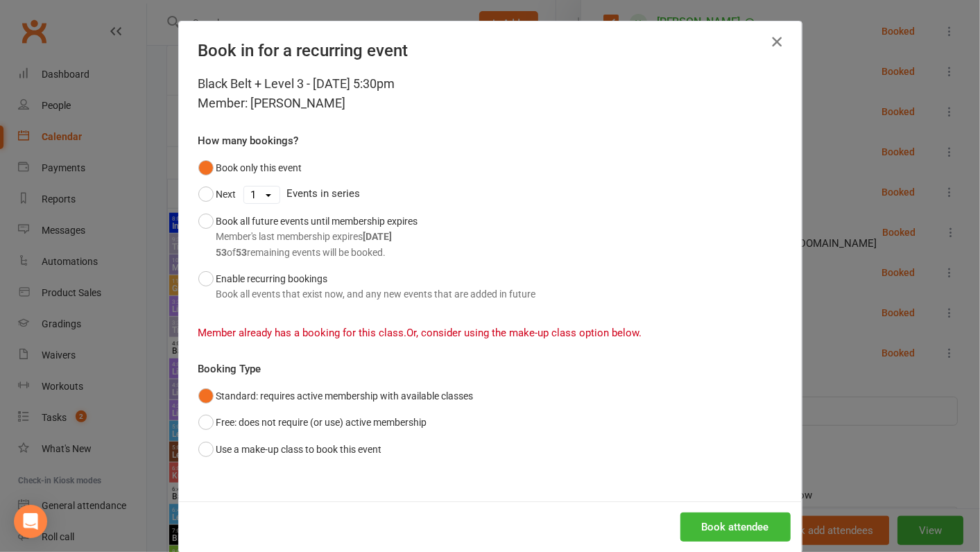 This screenshot has height=552, width=980. I want to click on div: Open Intercom Messenger, so click(31, 521).